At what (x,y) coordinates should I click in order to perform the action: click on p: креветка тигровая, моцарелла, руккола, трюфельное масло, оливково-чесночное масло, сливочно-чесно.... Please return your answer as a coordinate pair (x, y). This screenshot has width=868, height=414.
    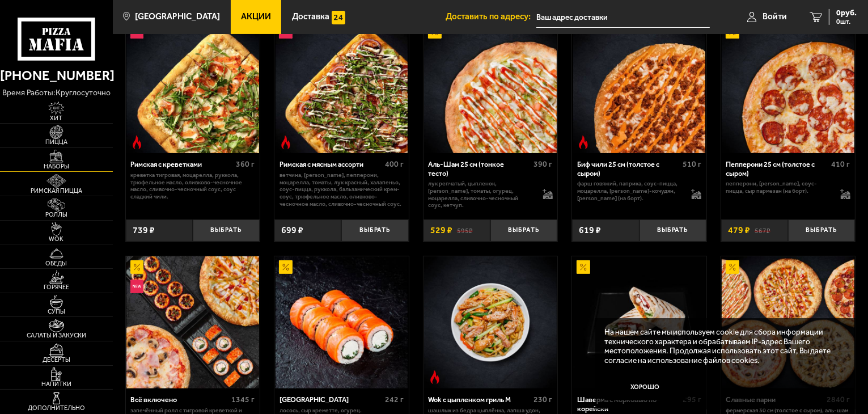
    Looking at the image, I should click on (192, 186).